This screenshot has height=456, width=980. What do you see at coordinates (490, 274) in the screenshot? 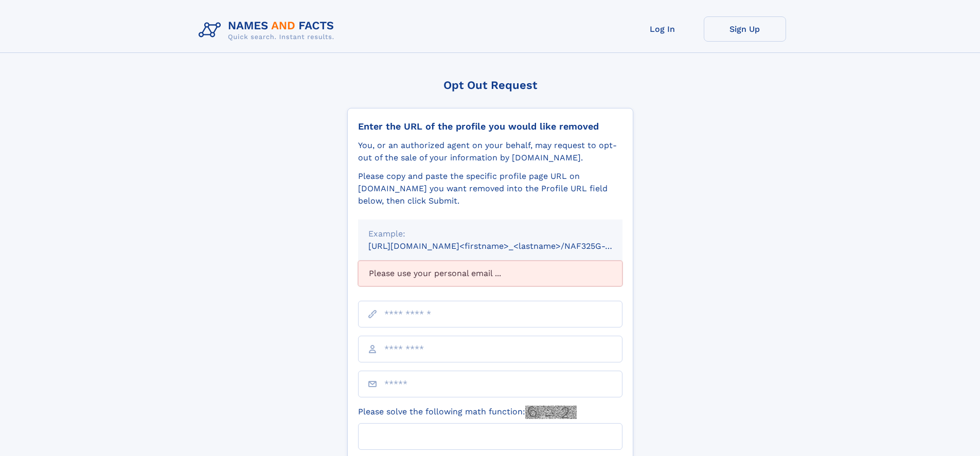
I see `div: Please use your personal email ...` at bounding box center [490, 274].